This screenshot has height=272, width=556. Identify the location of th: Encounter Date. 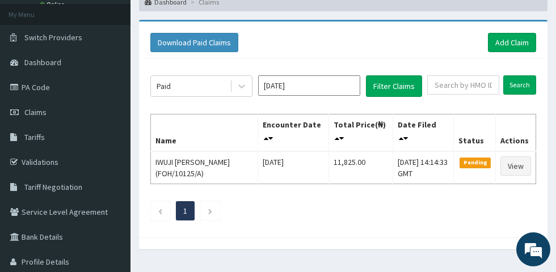
(293, 133).